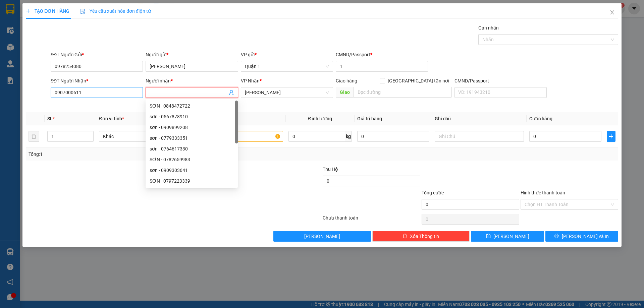 Image resolution: width=644 pixels, height=308 pixels. I want to click on span: Giá trị hàng, so click(369, 119).